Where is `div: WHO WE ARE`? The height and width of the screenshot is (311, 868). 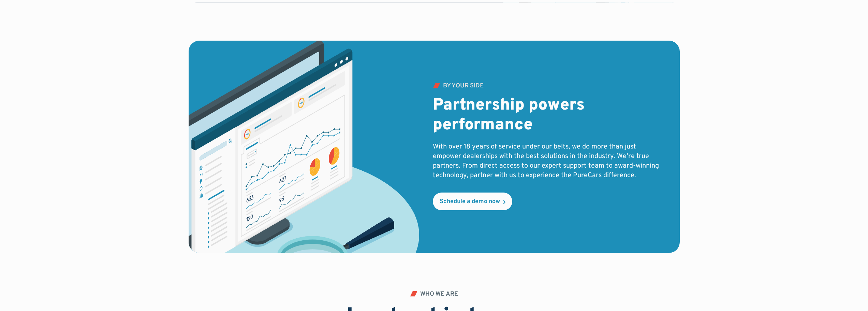 div: WHO WE ARE is located at coordinates (439, 294).